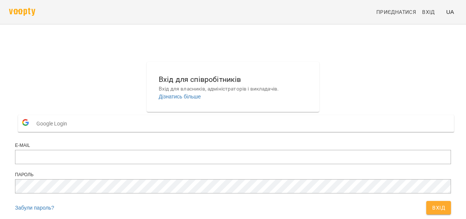 This screenshot has height=219, width=466. What do you see at coordinates (450, 12) in the screenshot?
I see `span: UA` at bounding box center [450, 12].